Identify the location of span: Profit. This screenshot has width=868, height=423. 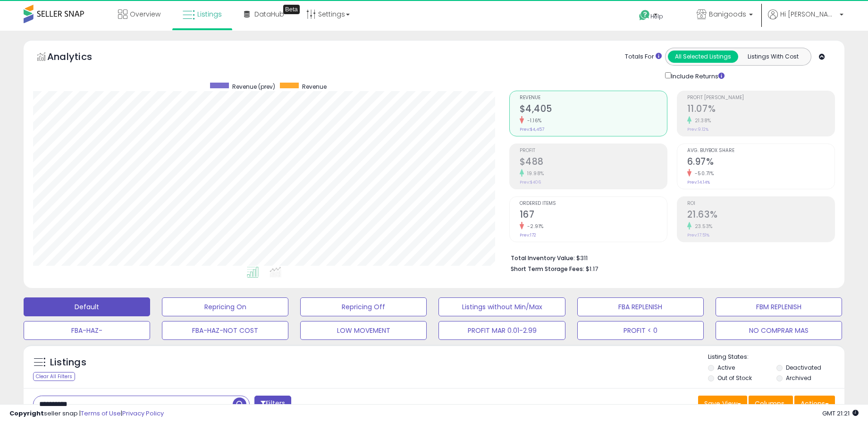
(593, 151).